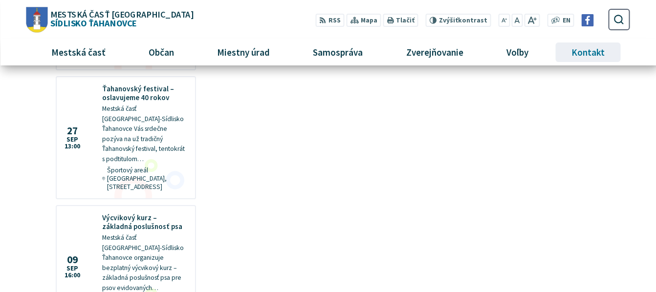  I want to click on span: Miestny úrad, so click(243, 52).